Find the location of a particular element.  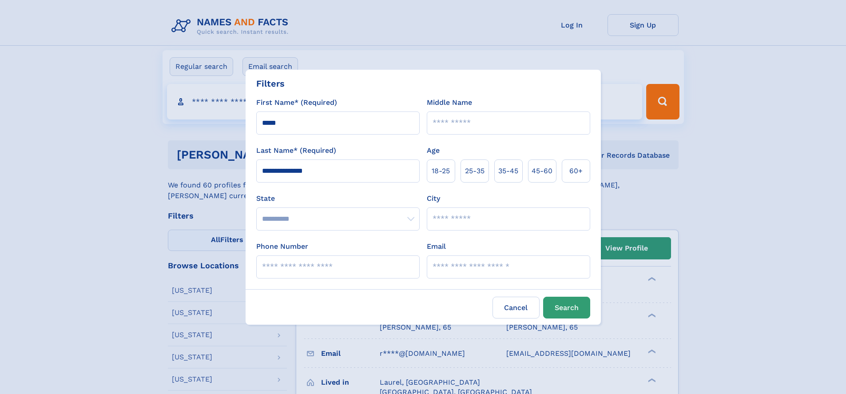

label: City is located at coordinates (433, 199).